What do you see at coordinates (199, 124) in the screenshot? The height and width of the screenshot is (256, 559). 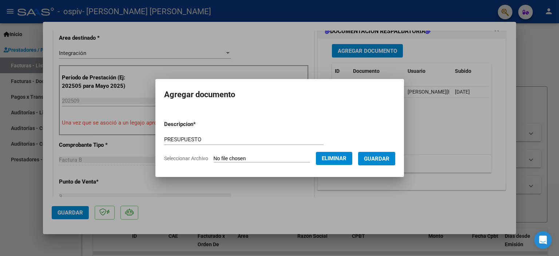 I see `p: Descripcion` at bounding box center [199, 124].